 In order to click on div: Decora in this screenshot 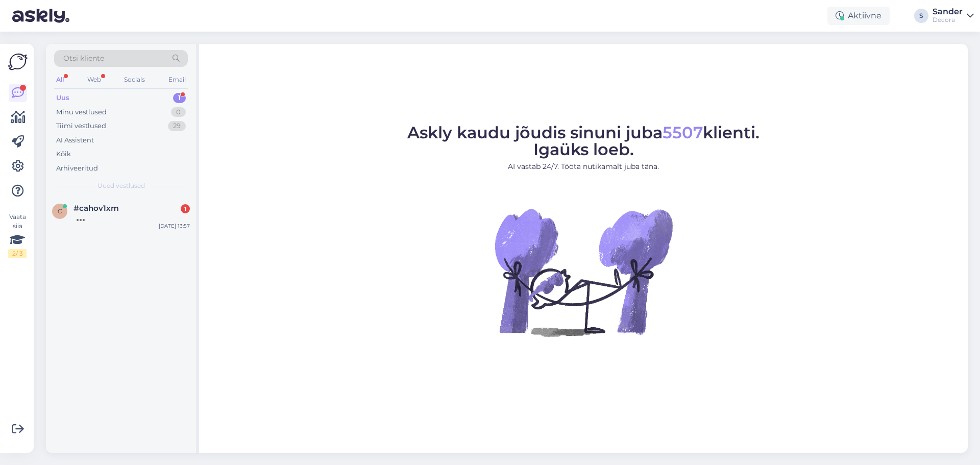, I will do `click(947, 20)`.